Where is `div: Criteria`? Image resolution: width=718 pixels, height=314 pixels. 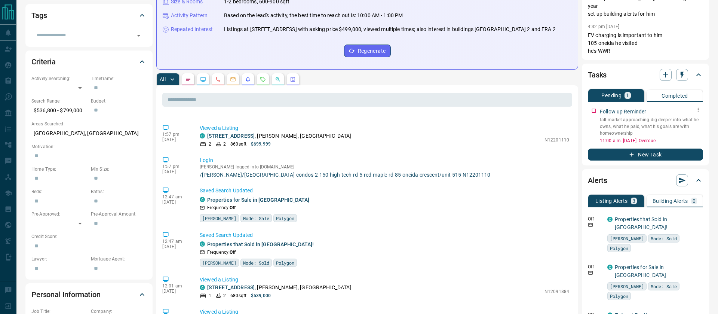
div: Criteria is located at coordinates (89, 62).